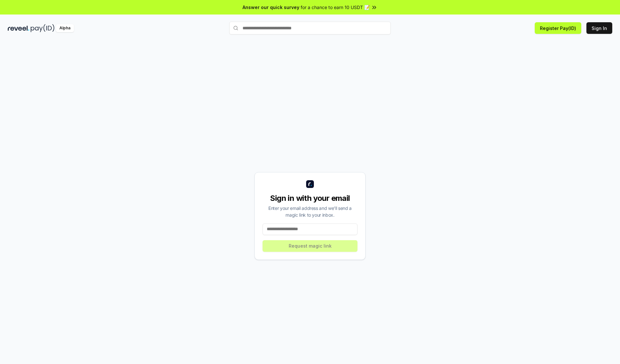 The width and height of the screenshot is (620, 364). What do you see at coordinates (310, 198) in the screenshot?
I see `div: Sign in with your email` at bounding box center [310, 198].